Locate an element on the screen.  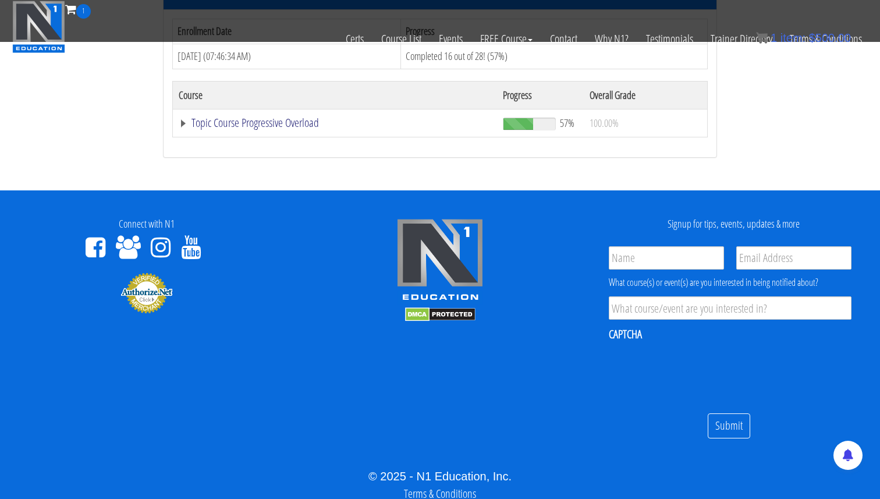
a: Why N1? is located at coordinates (611, 39).